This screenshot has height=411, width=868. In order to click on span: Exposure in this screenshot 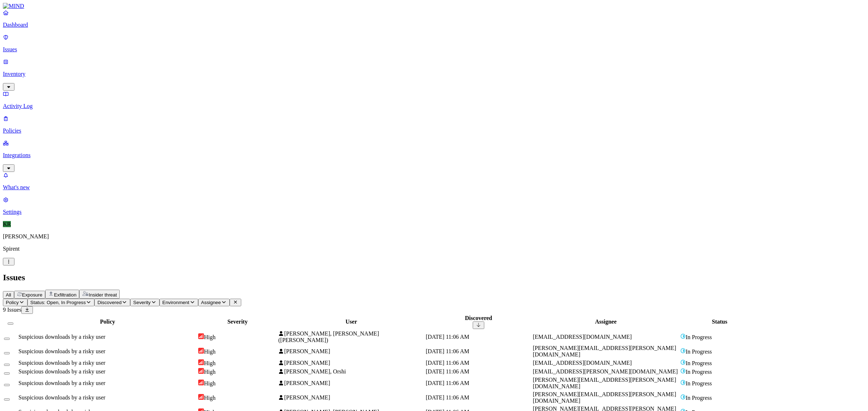, I will do `click(32, 295)`.